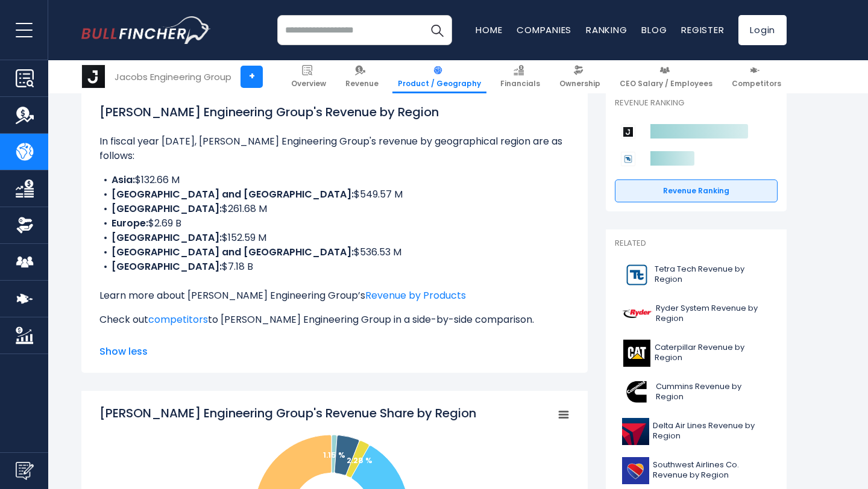 Image resolution: width=868 pixels, height=489 pixels. What do you see at coordinates (696, 471) in the screenshot?
I see `a: Southwest Airlines Co. Revenue by Region` at bounding box center [696, 471].